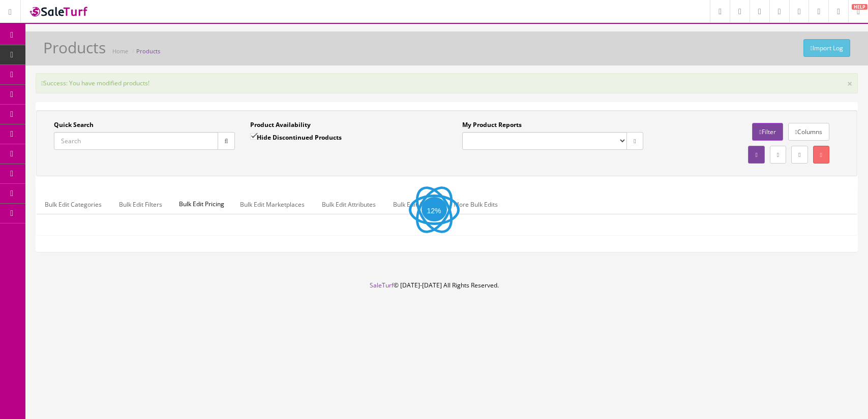 The width and height of the screenshot is (868, 419). I want to click on a: SaleTurf, so click(381, 285).